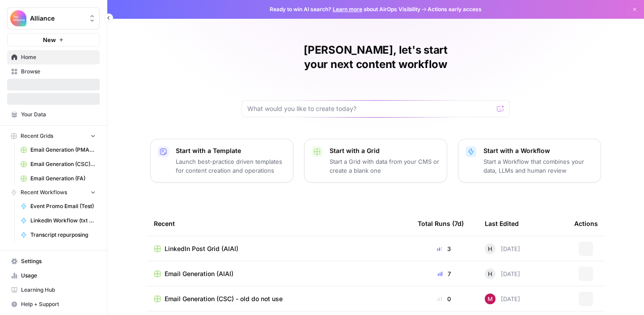  What do you see at coordinates (53, 115) in the screenshot?
I see `a: Your Data` at bounding box center [53, 115].